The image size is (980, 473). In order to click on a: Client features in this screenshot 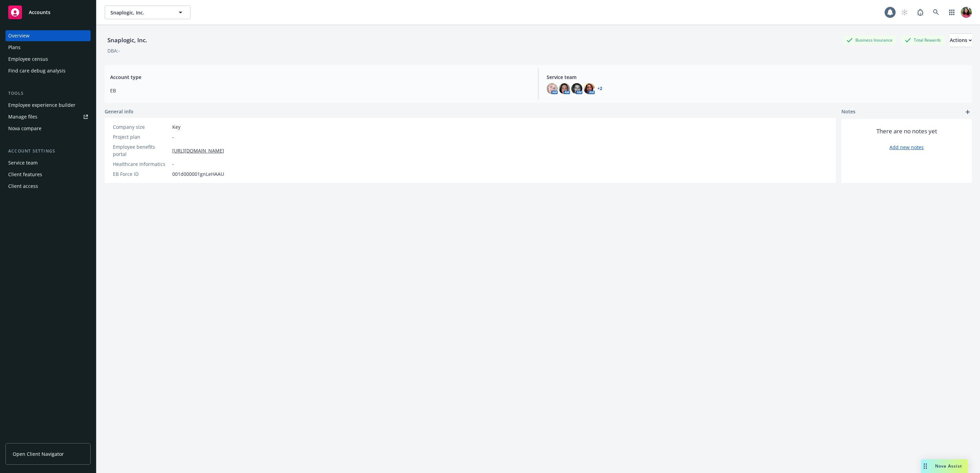, I will do `click(48, 175)`.